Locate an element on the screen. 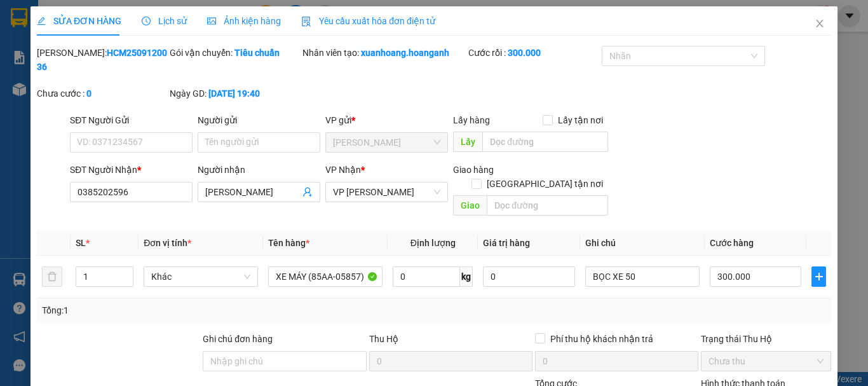 The height and width of the screenshot is (386, 868). span: kg is located at coordinates (466, 276).